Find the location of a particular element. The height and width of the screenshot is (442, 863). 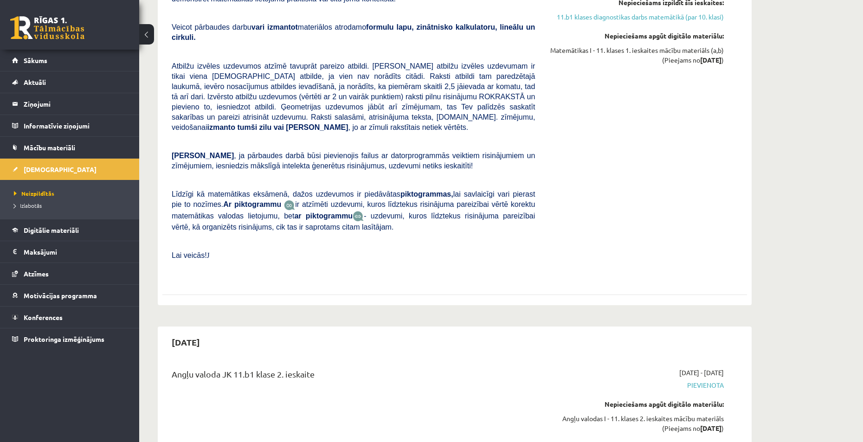

img: wKvN42sLe3LLwAAAABJRU5ErkJggg== is located at coordinates (358, 216).